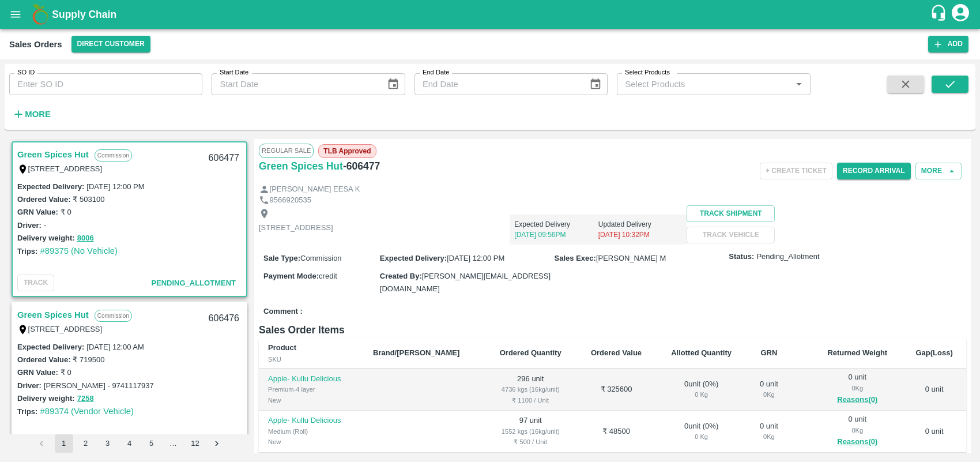 The height and width of the screenshot is (462, 980). Describe the element at coordinates (193, 283) in the screenshot. I see `span: Pending_Allotment` at that location.